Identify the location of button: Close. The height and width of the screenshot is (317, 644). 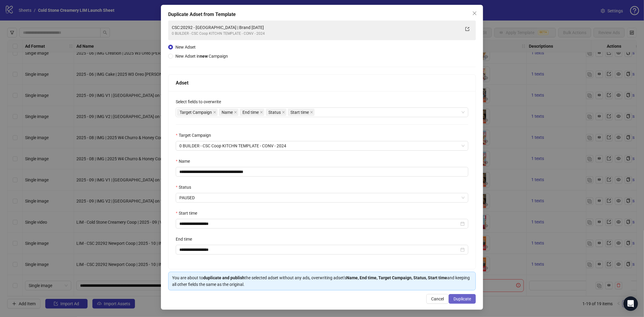
(474, 13).